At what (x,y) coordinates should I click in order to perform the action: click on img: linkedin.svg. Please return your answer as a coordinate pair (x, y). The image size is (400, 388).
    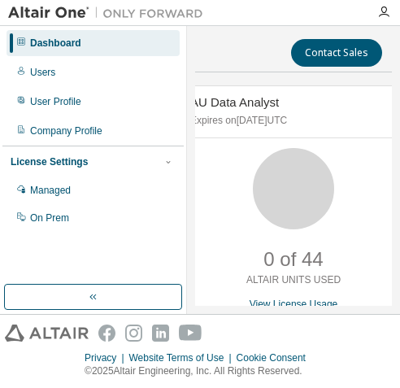
    Looking at the image, I should click on (160, 332).